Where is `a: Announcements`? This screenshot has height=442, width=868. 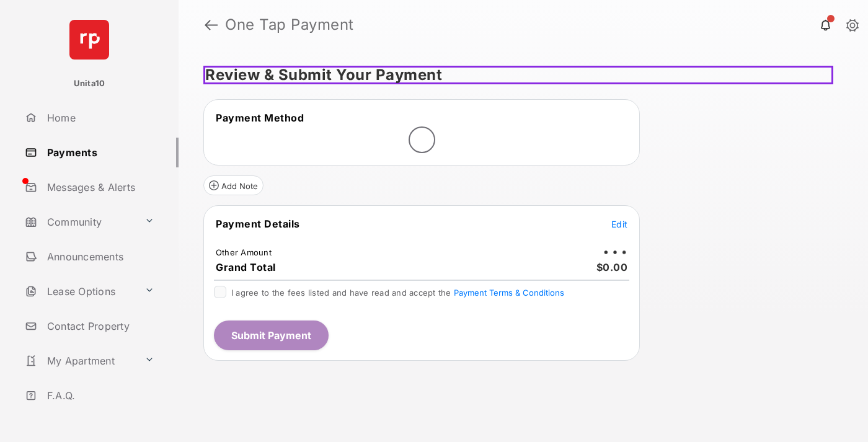 a: Announcements is located at coordinates (99, 256).